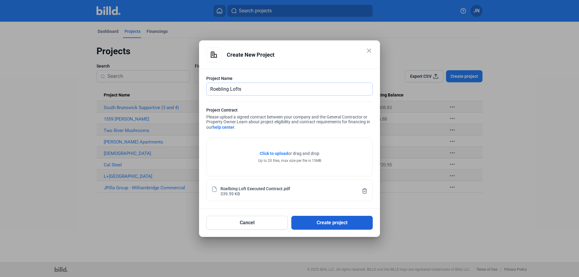 The width and height of the screenshot is (579, 277). I want to click on span: Click to upload, so click(274, 153).